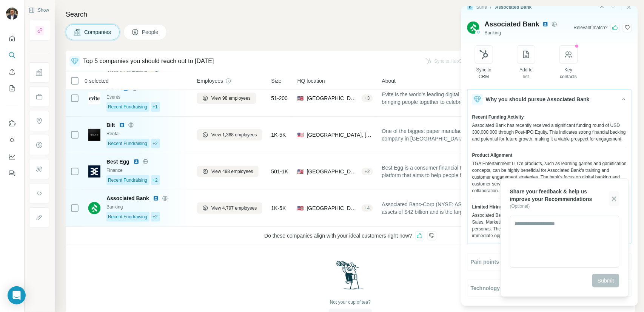 This screenshot has height=312, width=644. What do you see at coordinates (602, 7) in the screenshot?
I see `button: Next` at bounding box center [602, 7].